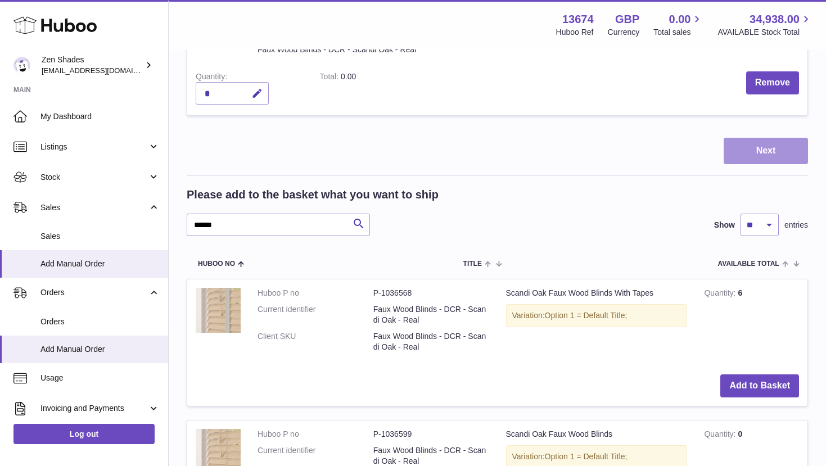 Image resolution: width=826 pixels, height=466 pixels. Describe the element at coordinates (337, 49) in the screenshot. I see `div: Faux Wood Blinds - DCR - Scandi Oak - Real` at that location.